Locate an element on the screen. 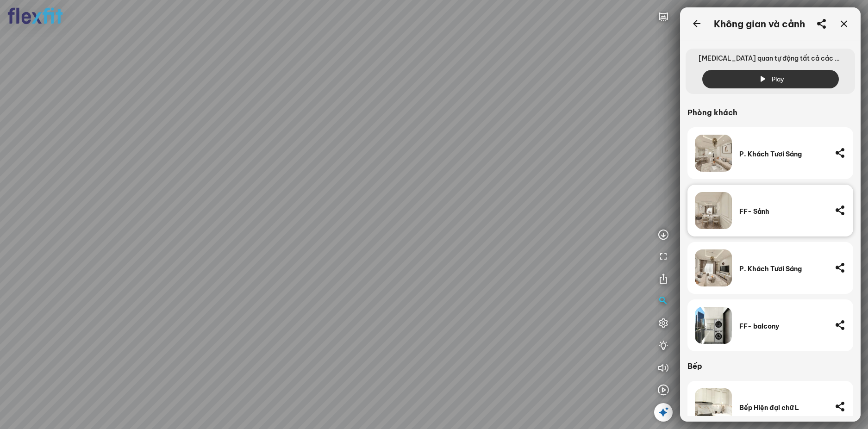  img: logo is located at coordinates (35, 16).